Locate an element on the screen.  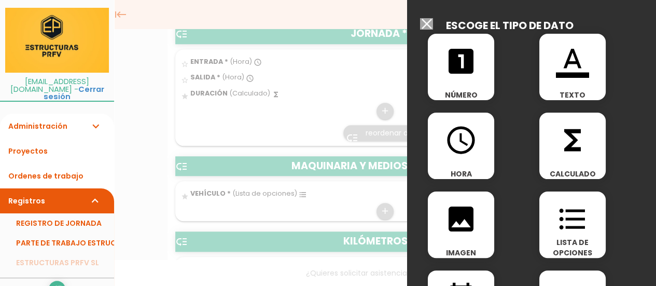
span: TEXTO is located at coordinates (573, 95).